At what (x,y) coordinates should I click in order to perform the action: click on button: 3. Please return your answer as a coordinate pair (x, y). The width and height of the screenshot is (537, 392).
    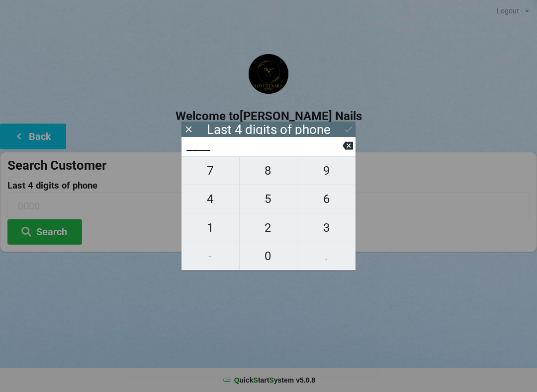
    Looking at the image, I should click on (326, 227).